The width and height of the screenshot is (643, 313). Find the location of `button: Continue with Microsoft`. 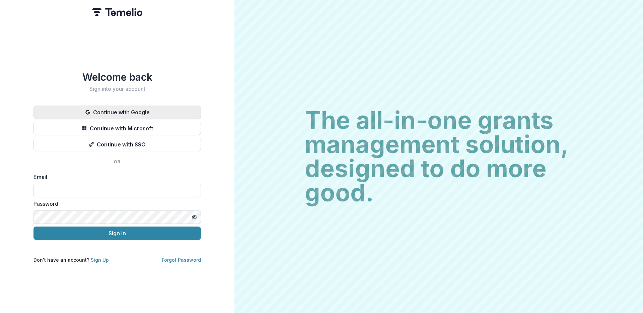

button: Continue with Microsoft is located at coordinates (117, 128).